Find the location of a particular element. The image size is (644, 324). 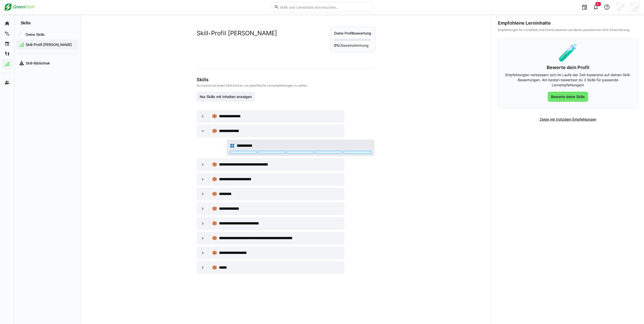

h3: Skills is located at coordinates (286, 79).